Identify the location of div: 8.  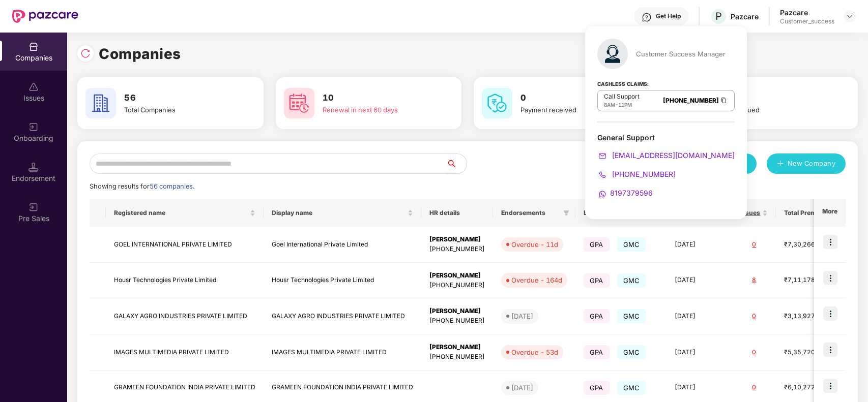
(754, 280).